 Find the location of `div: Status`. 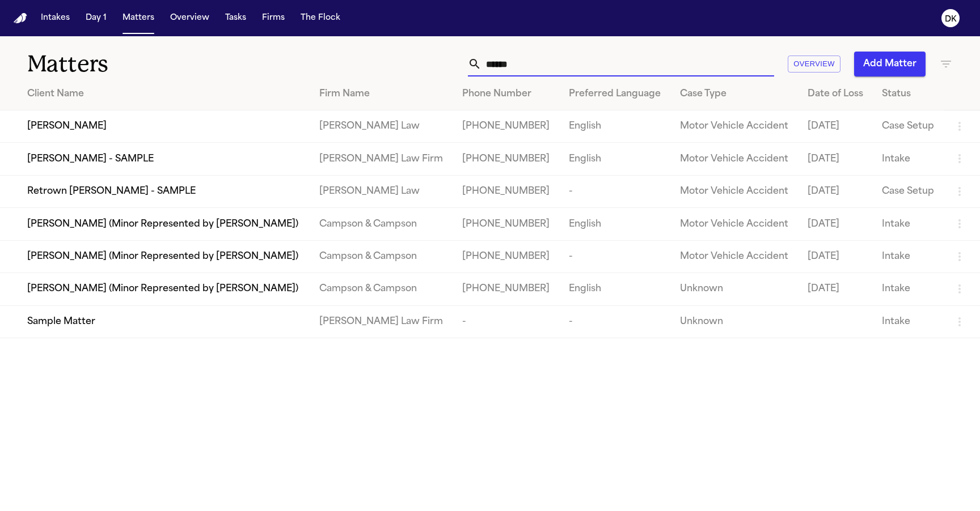

div: Status is located at coordinates (908, 94).